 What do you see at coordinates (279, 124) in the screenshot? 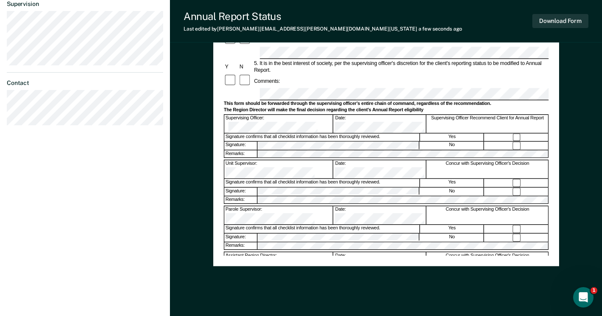
I see `div: Supervising Officer:` at bounding box center [279, 124].